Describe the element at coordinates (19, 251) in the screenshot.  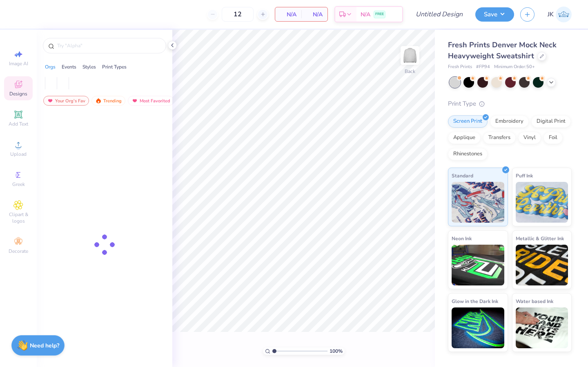
I see `span: Decorate` at that location.